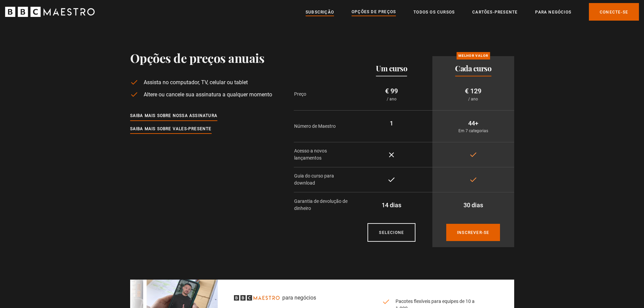 The image size is (644, 308). What do you see at coordinates (614, 12) in the screenshot?
I see `font: Conecte-se` at bounding box center [614, 12].